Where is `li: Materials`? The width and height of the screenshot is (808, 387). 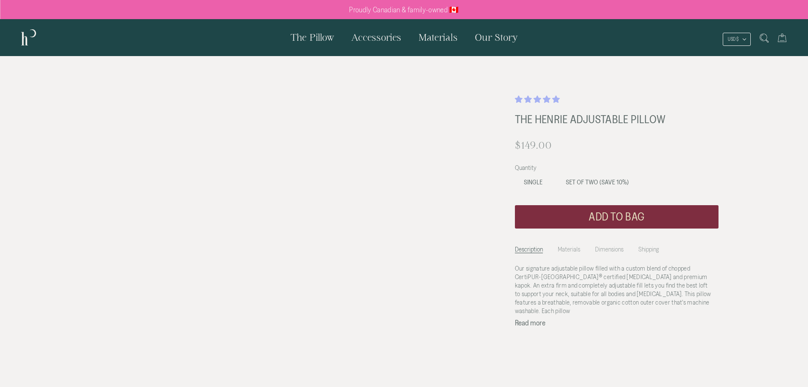 li: Materials is located at coordinates (569, 247).